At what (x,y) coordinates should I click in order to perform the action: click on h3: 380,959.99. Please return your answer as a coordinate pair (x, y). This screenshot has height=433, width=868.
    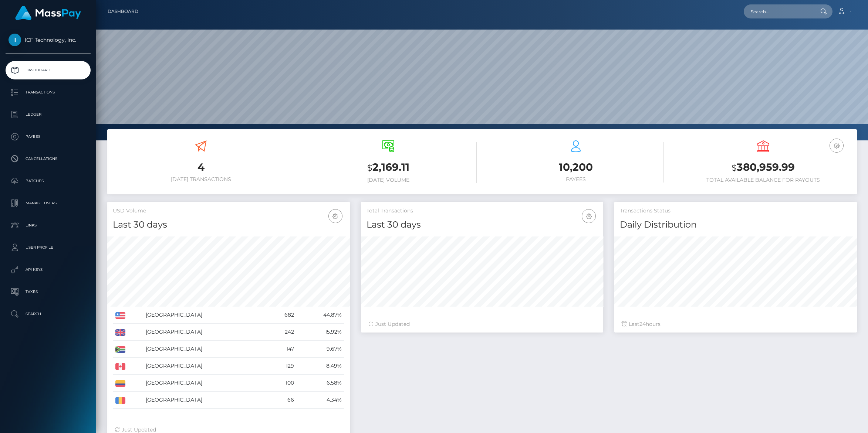
    Looking at the image, I should click on (763, 167).